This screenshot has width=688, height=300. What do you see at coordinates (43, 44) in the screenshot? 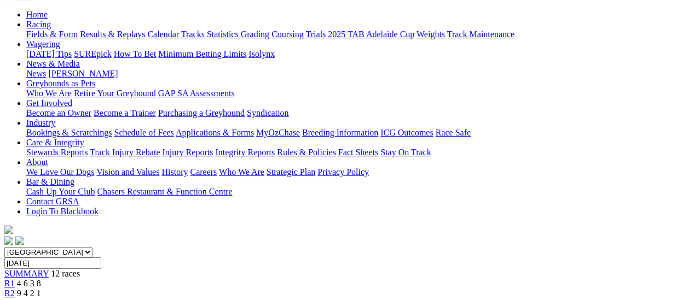
I see `a: Wagering` at bounding box center [43, 44].